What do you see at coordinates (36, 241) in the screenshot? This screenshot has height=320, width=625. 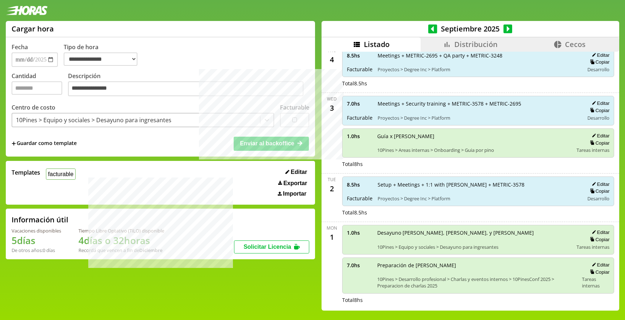 I see `h1: 5 días` at bounding box center [36, 241].